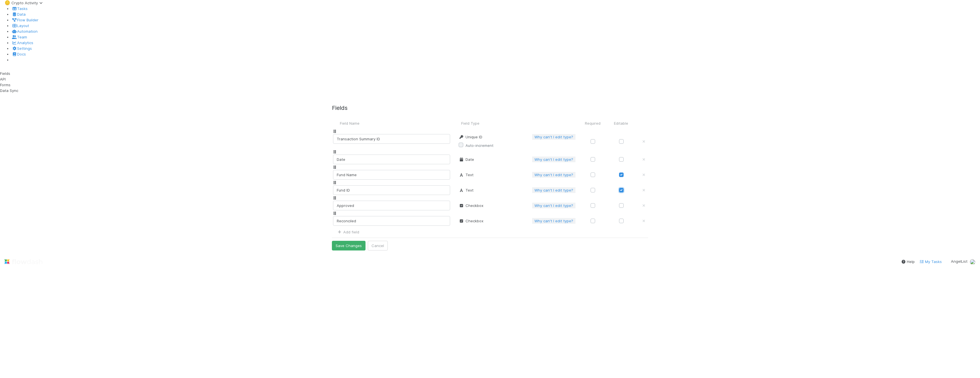 Image resolution: width=980 pixels, height=378 pixels. What do you see at coordinates (22, 43) in the screenshot?
I see `a: Analytics` at bounding box center [22, 43].